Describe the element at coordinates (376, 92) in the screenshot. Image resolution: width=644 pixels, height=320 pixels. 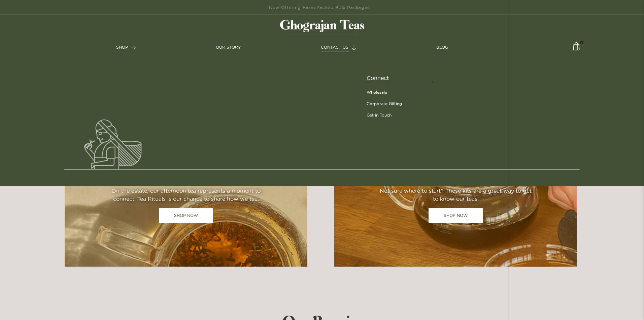
I see `a: Wholesale` at that location.